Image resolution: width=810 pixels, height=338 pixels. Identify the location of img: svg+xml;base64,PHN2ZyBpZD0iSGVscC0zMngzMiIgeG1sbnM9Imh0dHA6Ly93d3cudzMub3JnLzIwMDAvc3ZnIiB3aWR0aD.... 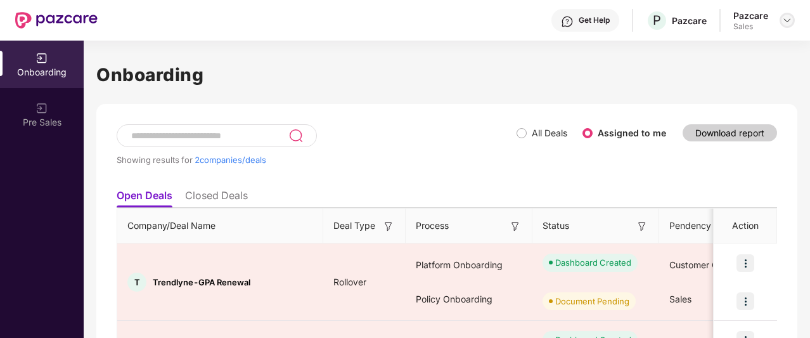
(568, 22).